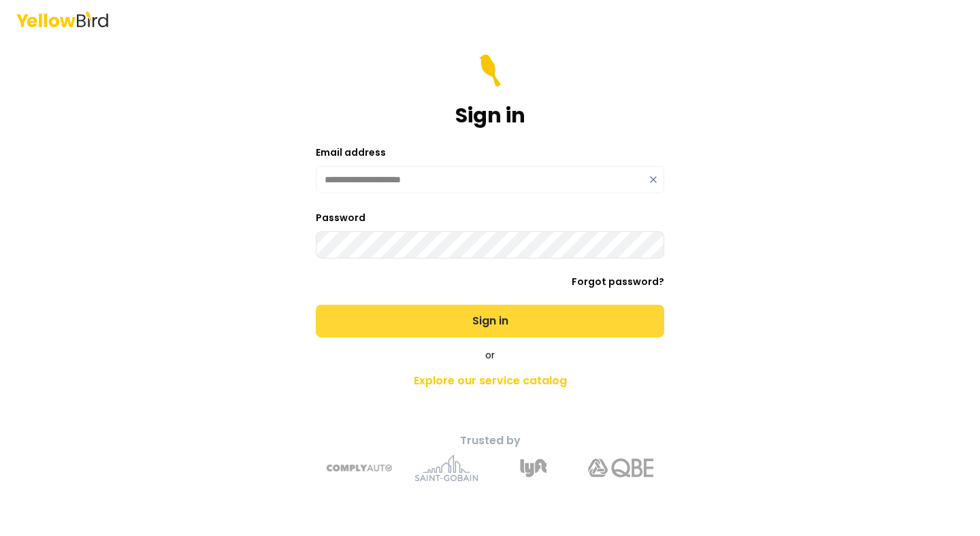  What do you see at coordinates (490, 321) in the screenshot?
I see `button: Sign in` at bounding box center [490, 321].